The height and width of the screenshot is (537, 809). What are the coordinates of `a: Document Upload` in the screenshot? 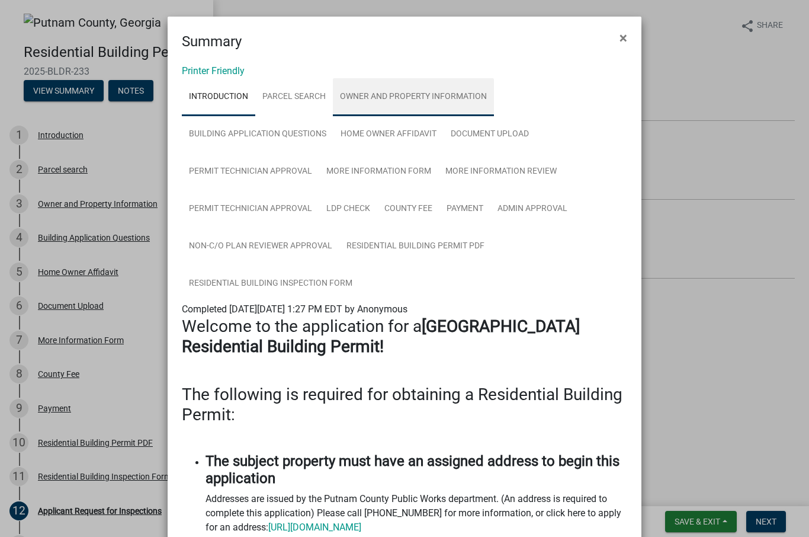 It's located at (490, 134).